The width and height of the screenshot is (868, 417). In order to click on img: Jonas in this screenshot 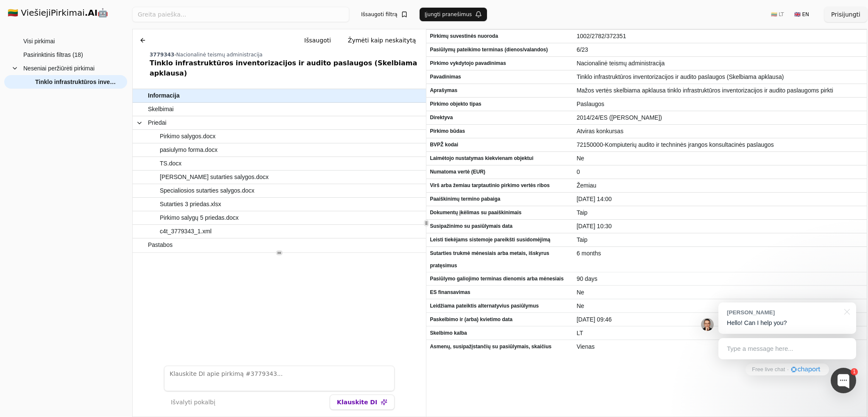, I will do `click(707, 325)`.